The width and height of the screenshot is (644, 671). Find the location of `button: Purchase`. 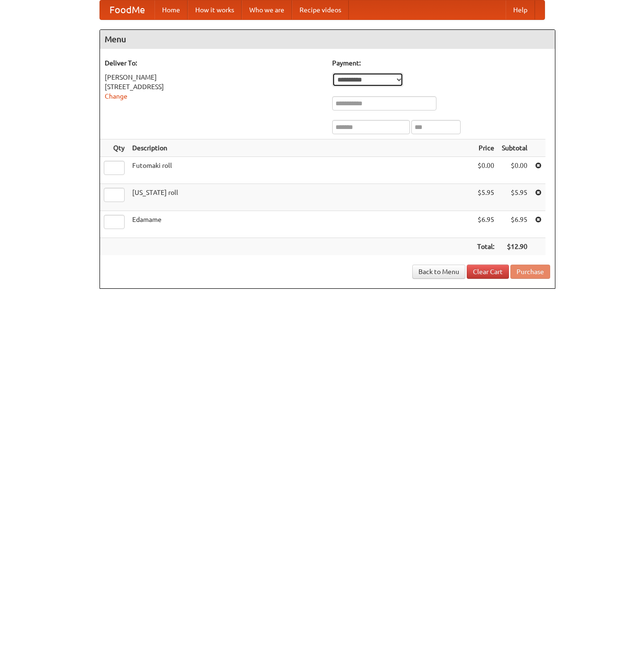

button: Purchase is located at coordinates (530, 272).